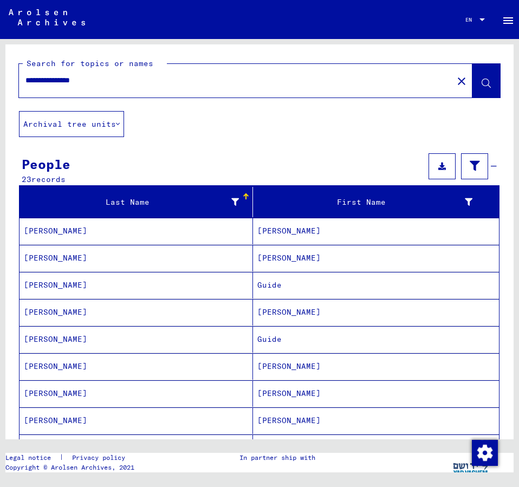 The image size is (519, 487). Describe the element at coordinates (71, 124) in the screenshot. I see `button: Archival tree units` at that location.